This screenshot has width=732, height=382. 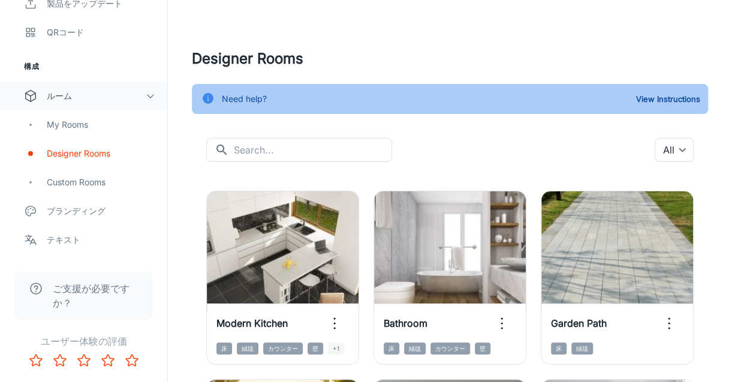 I want to click on h6: Bathroom, so click(x=405, y=323).